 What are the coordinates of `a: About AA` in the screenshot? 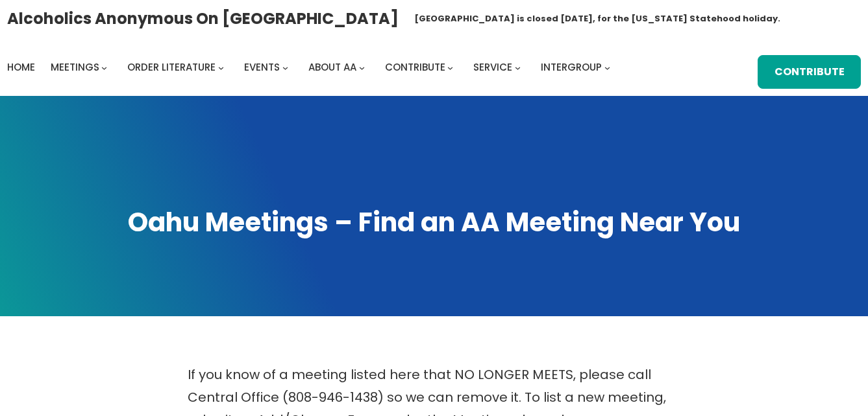 It's located at (333, 67).